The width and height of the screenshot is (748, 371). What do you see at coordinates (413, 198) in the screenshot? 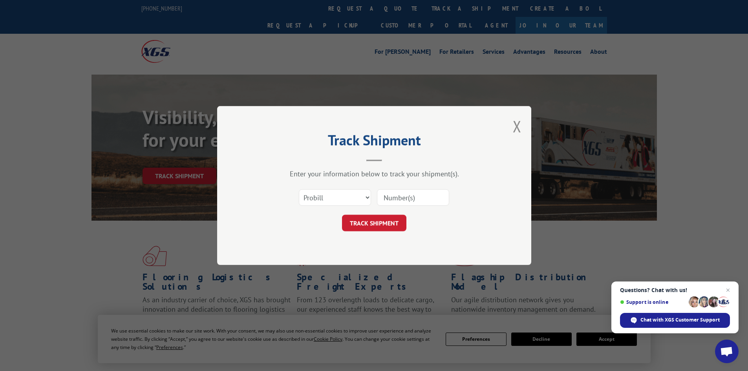
I see `input: Number(s)` at bounding box center [413, 198].